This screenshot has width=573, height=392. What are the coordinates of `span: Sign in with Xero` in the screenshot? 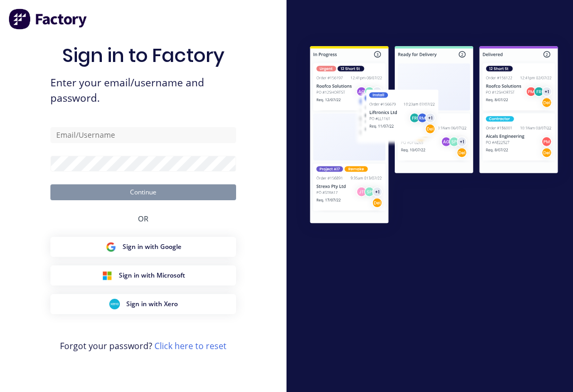 It's located at (152, 305).